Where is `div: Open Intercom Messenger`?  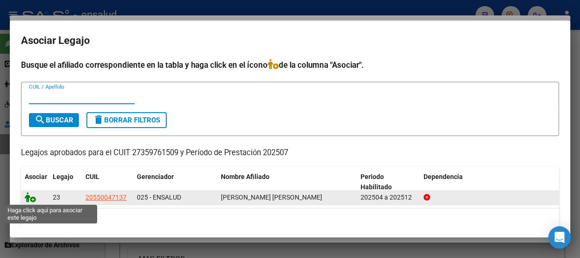 div: Open Intercom Messenger is located at coordinates (559, 237).